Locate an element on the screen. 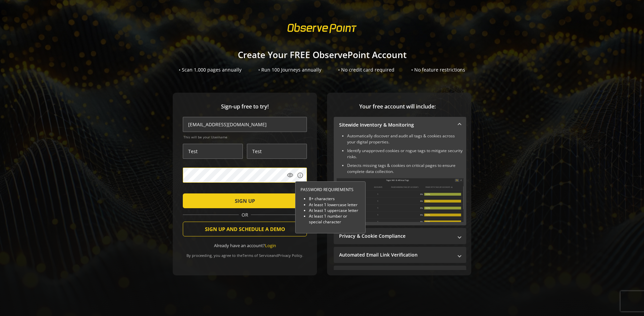  span: Your free account will include: is located at coordinates (397, 107).